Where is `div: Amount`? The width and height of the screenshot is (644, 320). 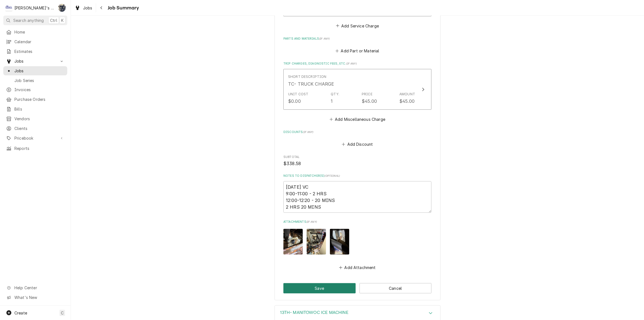
div: Amount is located at coordinates (407, 94).